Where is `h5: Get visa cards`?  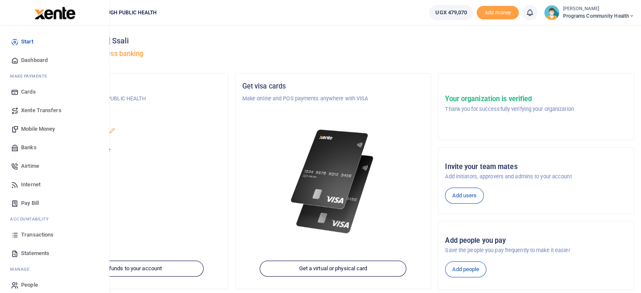 h5: Get visa cards is located at coordinates (333, 86).